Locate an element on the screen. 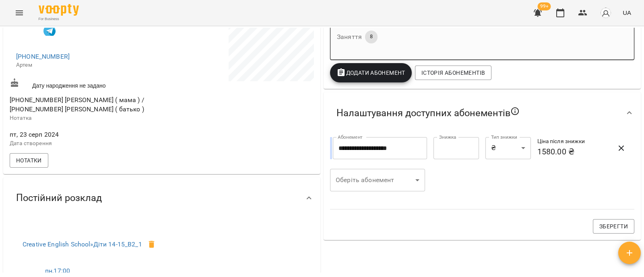 This screenshot has height=277, width=644. span: Зберегти is located at coordinates (613, 227).